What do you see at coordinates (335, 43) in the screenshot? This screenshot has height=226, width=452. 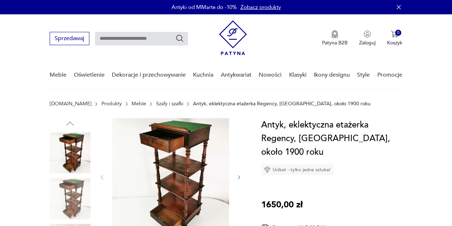 I see `p: Patyna B2B` at bounding box center [335, 43].